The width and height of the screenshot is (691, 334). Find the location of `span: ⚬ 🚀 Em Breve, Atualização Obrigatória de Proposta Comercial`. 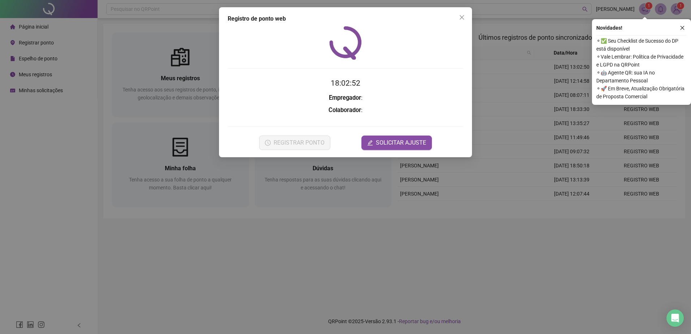

span: ⚬ 🚀 Em Breve, Atualização Obrigatória de Proposta Comercial is located at coordinates (642, 93).